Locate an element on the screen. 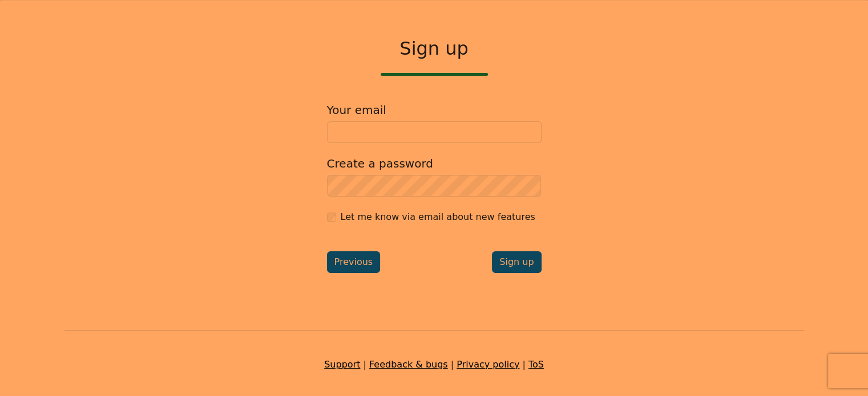 This screenshot has height=396, width=868. button: Previous is located at coordinates (354, 262).